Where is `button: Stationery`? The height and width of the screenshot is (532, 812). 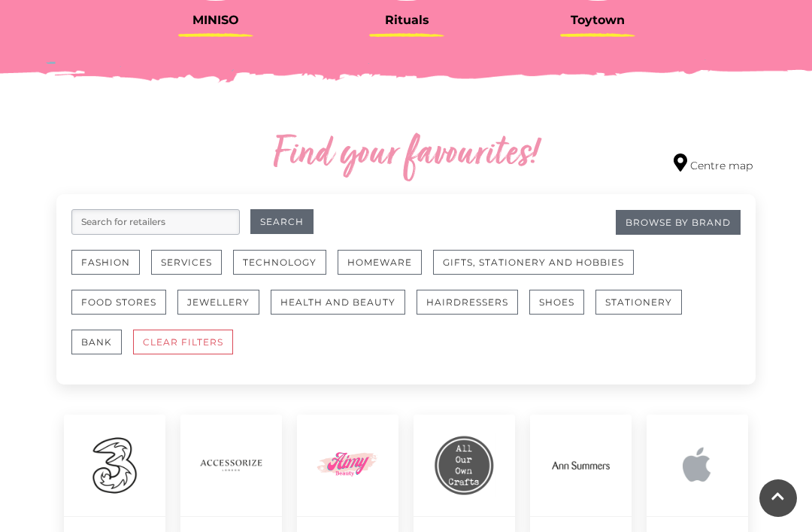 button: Stationery is located at coordinates (638, 301).